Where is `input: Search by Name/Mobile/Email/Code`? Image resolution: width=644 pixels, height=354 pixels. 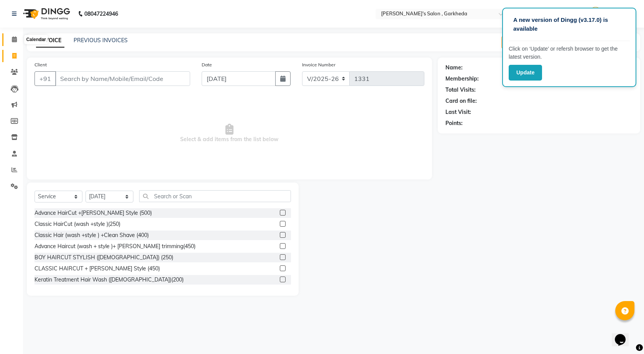 input: Search by Name/Mobile/Email/Code is located at coordinates (122, 78).